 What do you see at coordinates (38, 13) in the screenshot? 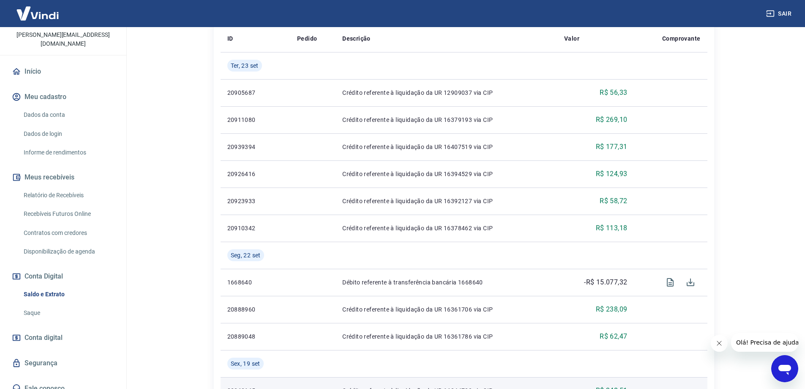
I see `img: Vindi` at bounding box center [38, 13].